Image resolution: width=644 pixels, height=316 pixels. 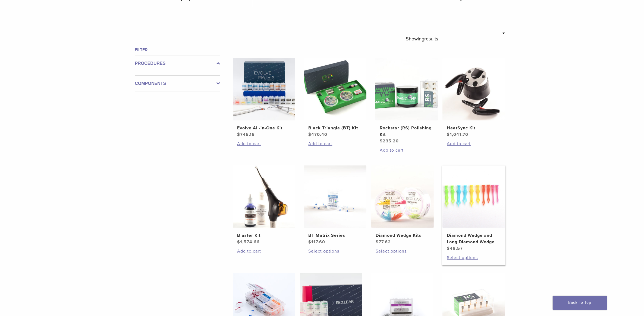 What do you see at coordinates (458, 135) in the screenshot?
I see `bdi: 1,041.70` at bounding box center [458, 135].